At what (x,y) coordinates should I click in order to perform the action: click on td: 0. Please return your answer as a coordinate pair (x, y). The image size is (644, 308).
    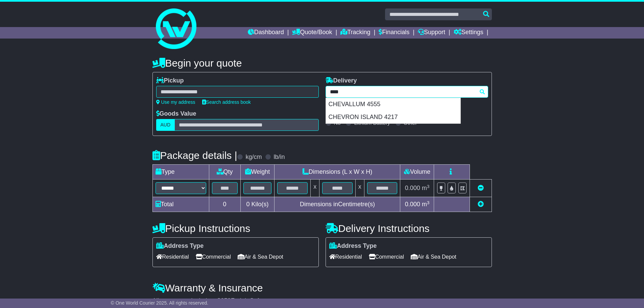
    Looking at the image, I should click on (224, 205).